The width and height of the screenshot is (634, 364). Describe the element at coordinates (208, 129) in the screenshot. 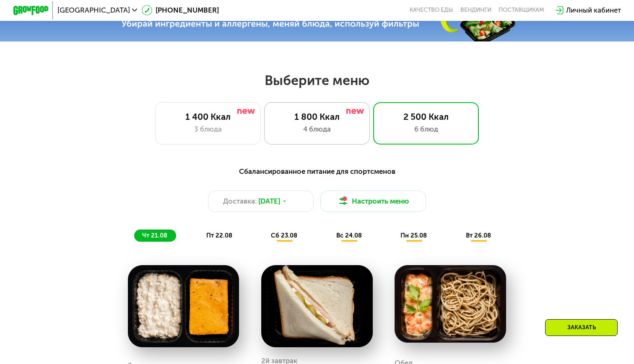

I see `div: 3 блюда` at that location.